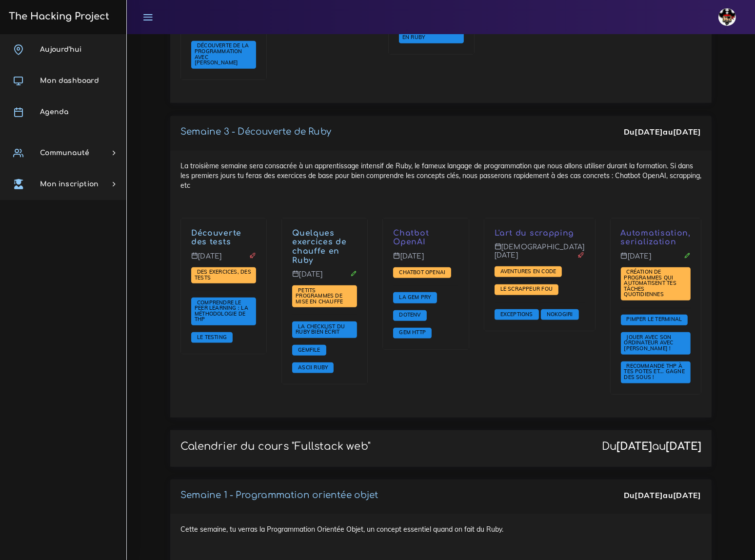 This screenshot has height=560, width=755. Describe the element at coordinates (212, 337) in the screenshot. I see `span: Le testing` at that location.